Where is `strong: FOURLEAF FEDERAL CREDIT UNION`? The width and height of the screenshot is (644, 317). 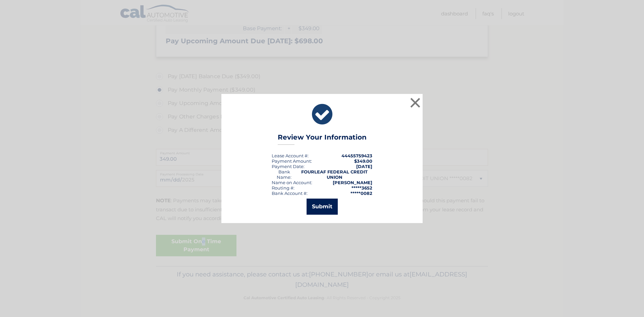
strong: FOURLEAF FEDERAL CREDIT UNION is located at coordinates (334, 175).